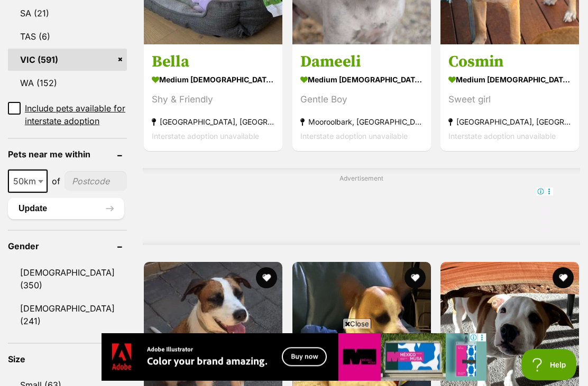 This screenshot has width=588, height=386. Describe the element at coordinates (213, 100) in the screenshot. I see `div: Shy & Friendly` at that location.